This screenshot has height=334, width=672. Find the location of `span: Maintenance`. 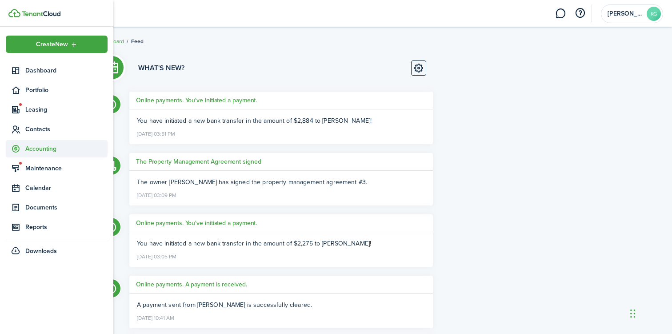

span: Maintenance is located at coordinates (66, 168).